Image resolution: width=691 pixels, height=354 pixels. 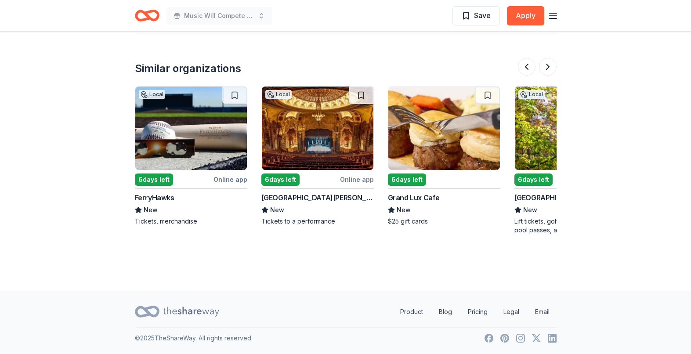 I want to click on img: Image for St. George Theatre, so click(x=318, y=128).